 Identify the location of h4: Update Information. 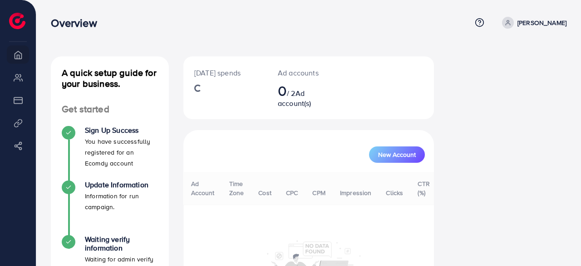
(121, 184).